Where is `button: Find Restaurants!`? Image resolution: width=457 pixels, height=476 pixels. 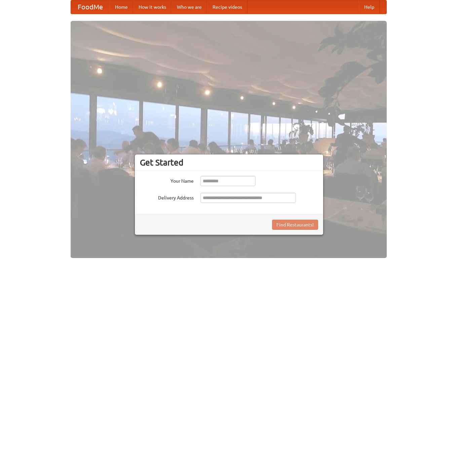
button: Find Restaurants! is located at coordinates (295, 224).